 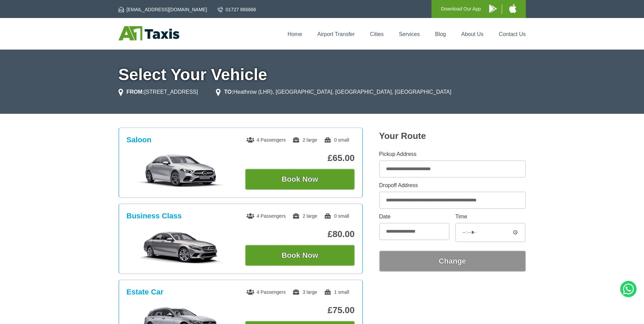 What do you see at coordinates (452, 136) in the screenshot?
I see `h2: Your Route` at bounding box center [452, 136].